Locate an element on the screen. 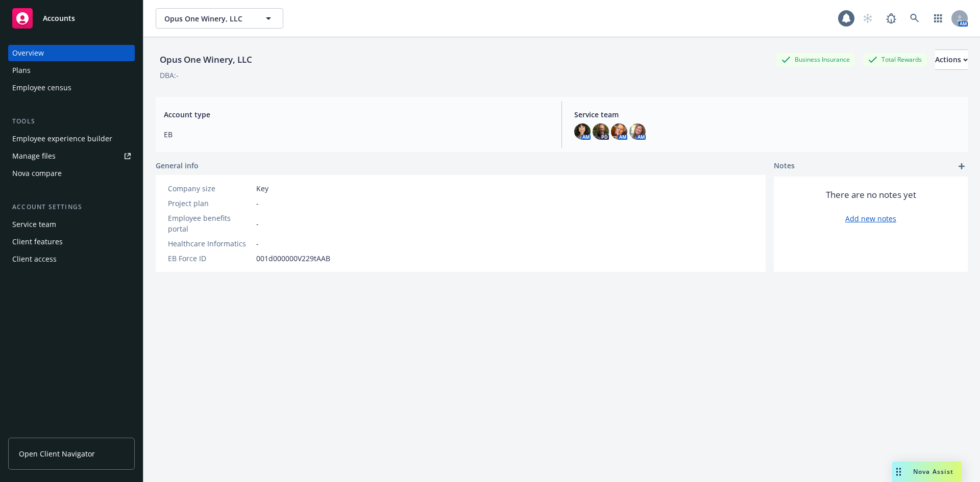 This screenshot has width=980, height=482. span: Accounts is located at coordinates (59, 18).